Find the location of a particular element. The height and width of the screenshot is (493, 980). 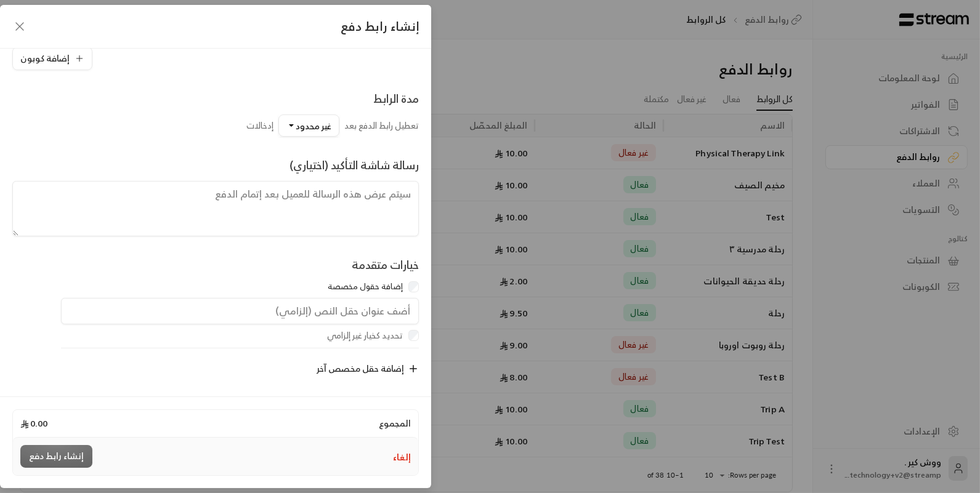

div: رسالة شاشة التأكيد (اختياري) is located at coordinates (354, 165).